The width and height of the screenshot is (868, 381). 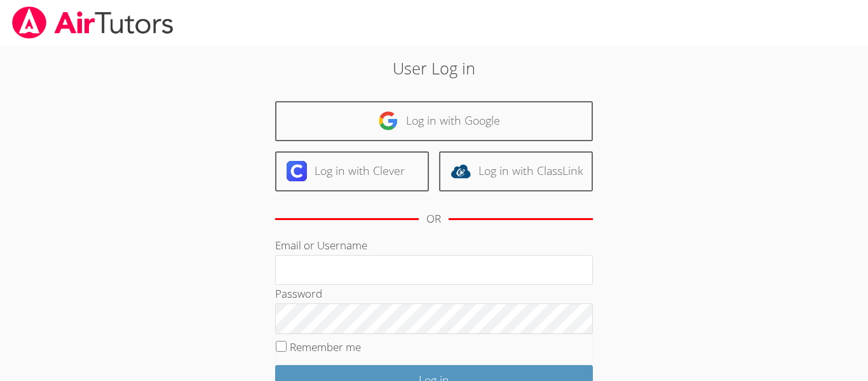 What do you see at coordinates (320, 244) in the screenshot?
I see `label: Email or Username` at bounding box center [320, 244].